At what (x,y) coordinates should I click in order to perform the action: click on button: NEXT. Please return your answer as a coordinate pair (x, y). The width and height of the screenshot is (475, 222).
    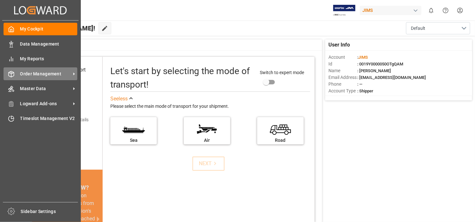
    Looking at the image, I should click on (208, 163).